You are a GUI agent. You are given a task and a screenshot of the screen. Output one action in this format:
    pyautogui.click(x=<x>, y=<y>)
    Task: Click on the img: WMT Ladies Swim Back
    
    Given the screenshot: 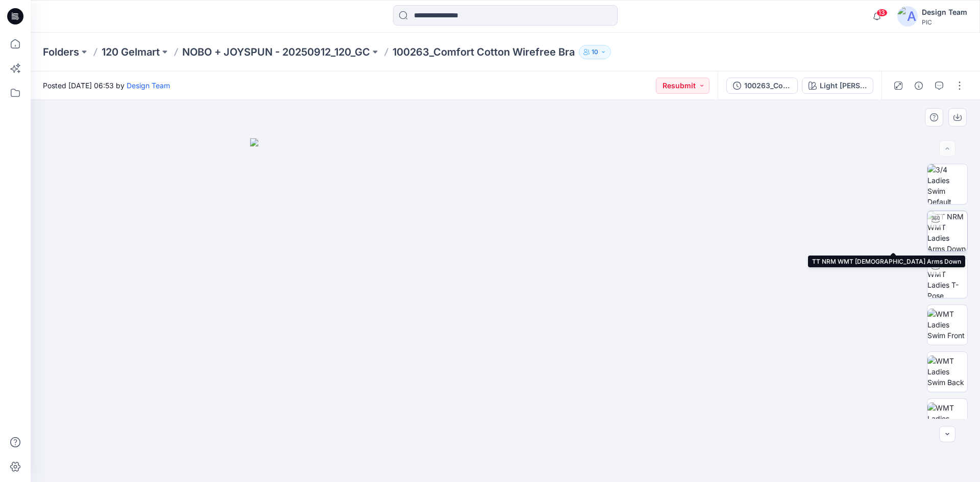 What is the action you would take?
    pyautogui.click(x=947, y=371)
    